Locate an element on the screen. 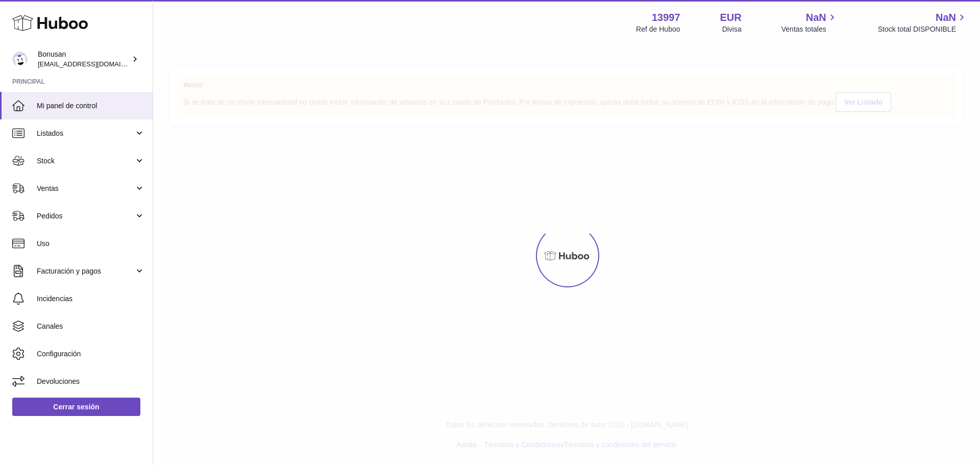  span: Listados is located at coordinates (85, 133).